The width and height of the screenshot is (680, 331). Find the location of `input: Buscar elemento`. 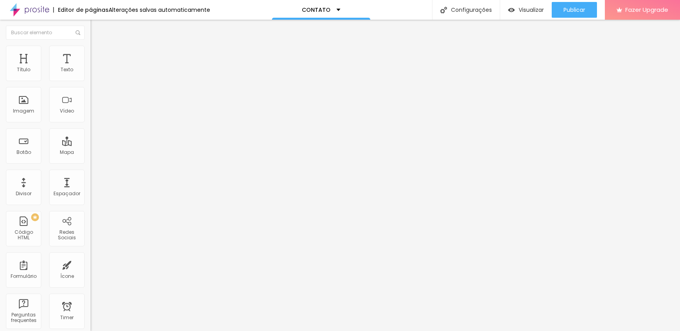

input: Buscar elemento is located at coordinates (45, 33).